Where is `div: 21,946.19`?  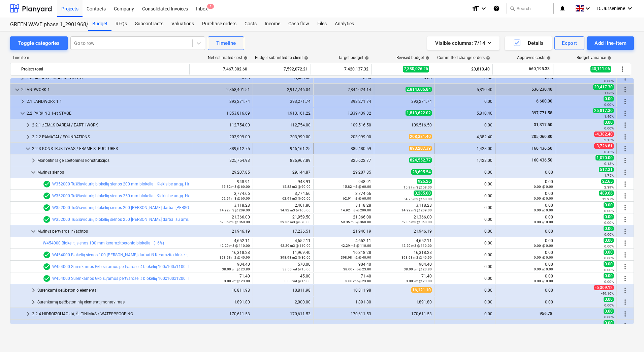 div: 21,946.19 is located at coordinates (404, 231).